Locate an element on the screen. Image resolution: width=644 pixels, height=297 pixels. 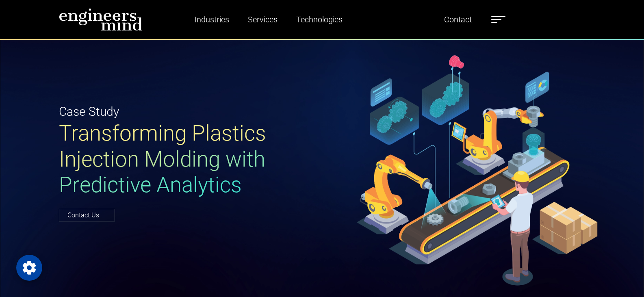
a: Technologies is located at coordinates (319, 20).